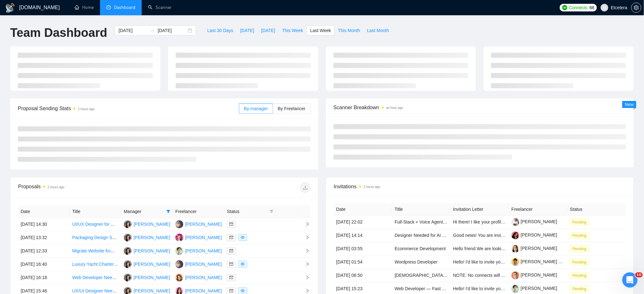 The width and height of the screenshot is (644, 294). I want to click on a: Ecommerce Development, so click(420, 248).